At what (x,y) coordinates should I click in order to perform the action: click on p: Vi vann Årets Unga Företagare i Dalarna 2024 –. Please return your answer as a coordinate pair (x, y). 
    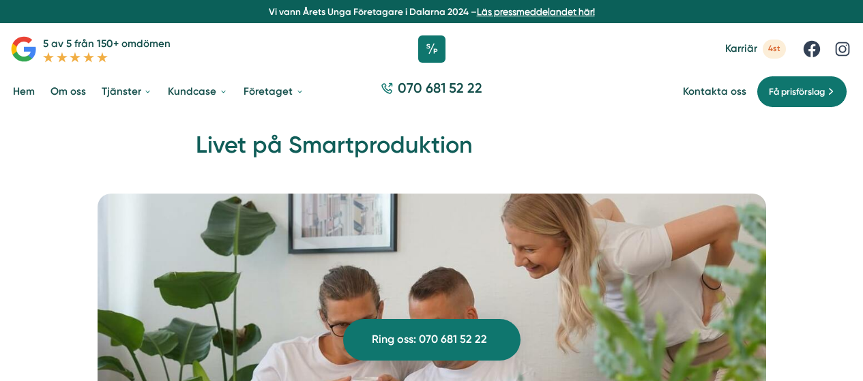
    Looking at the image, I should click on (432, 12).